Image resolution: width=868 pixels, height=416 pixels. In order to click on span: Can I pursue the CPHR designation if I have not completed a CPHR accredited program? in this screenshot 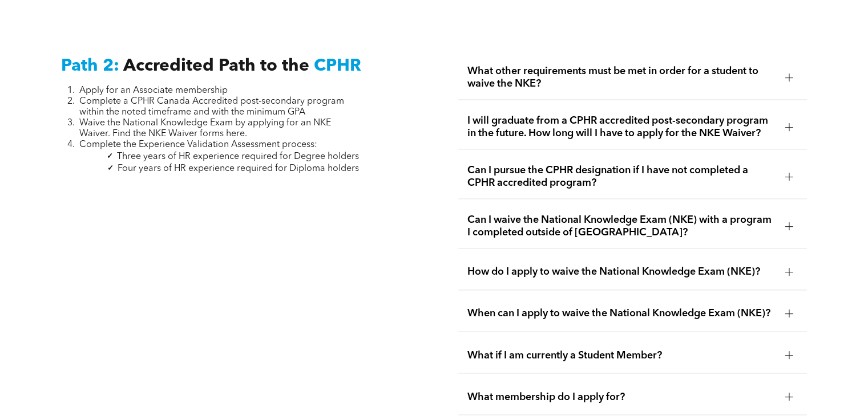, I will do `click(621, 177)`.